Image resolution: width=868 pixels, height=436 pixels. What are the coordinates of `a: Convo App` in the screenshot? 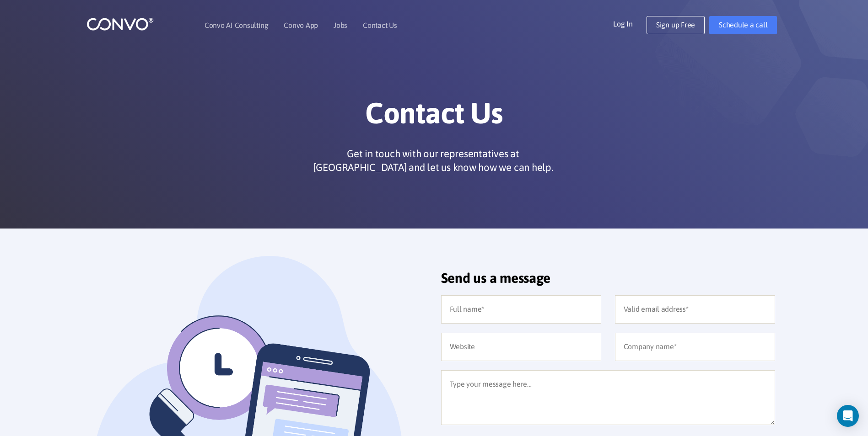 It's located at (301, 25).